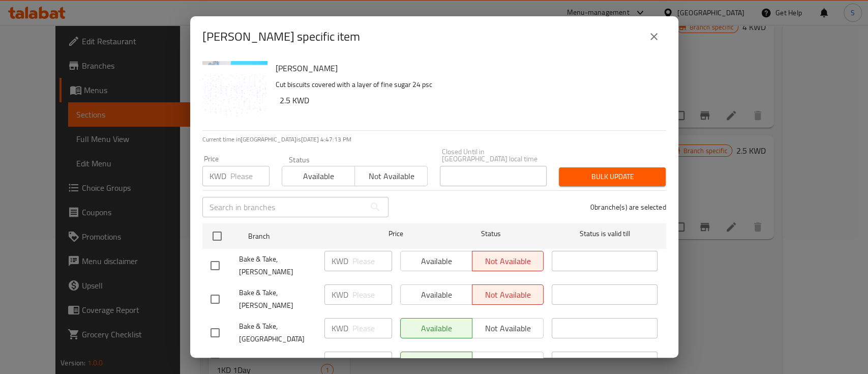  Describe the element at coordinates (301, 236) in the screenshot. I see `span: Branch` at that location.